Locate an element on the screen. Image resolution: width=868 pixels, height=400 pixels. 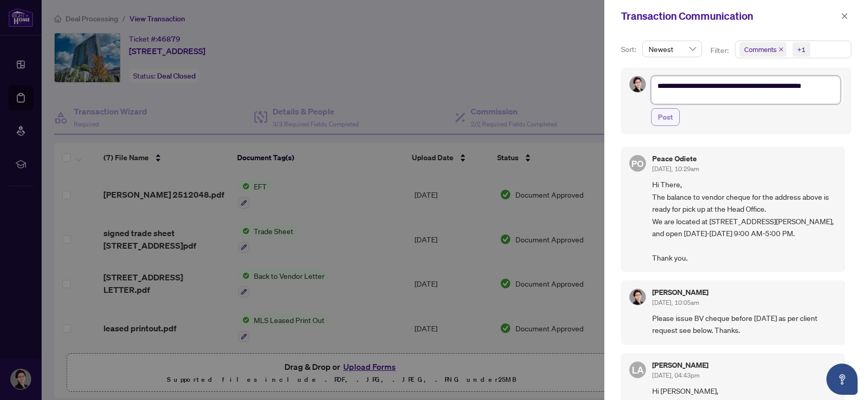
span: Post is located at coordinates (665, 117).